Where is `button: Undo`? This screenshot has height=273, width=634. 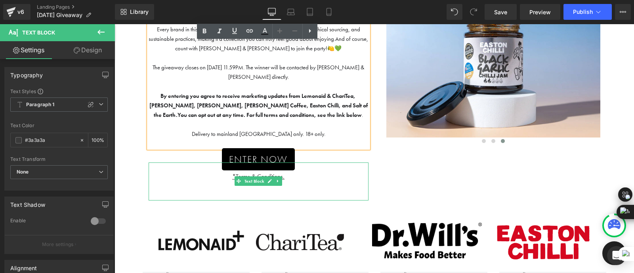 button: Undo is located at coordinates (454, 12).